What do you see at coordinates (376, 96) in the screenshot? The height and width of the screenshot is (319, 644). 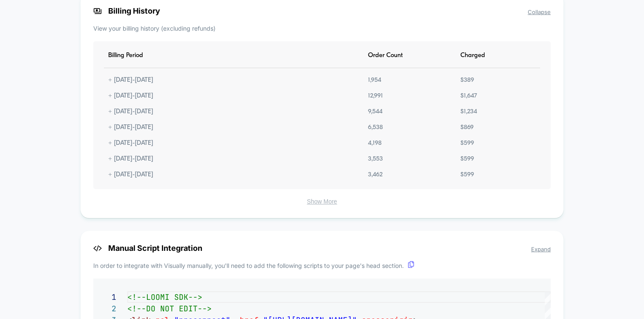 I see `div: 12,991` at bounding box center [376, 96].